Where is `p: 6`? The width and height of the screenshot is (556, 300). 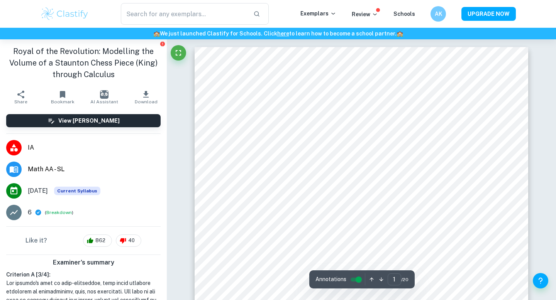
p: 6 is located at coordinates (30, 213).